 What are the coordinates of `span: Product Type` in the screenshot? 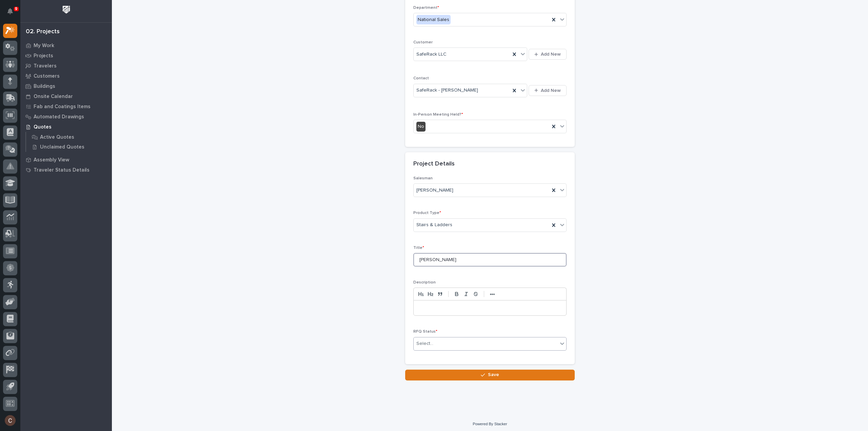 It's located at (427, 213).